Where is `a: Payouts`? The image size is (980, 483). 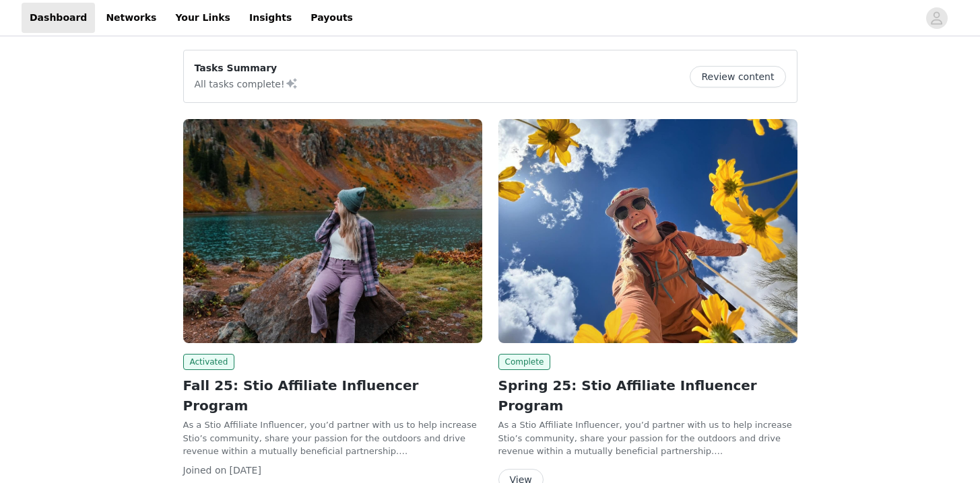
a: Payouts is located at coordinates (331, 17).